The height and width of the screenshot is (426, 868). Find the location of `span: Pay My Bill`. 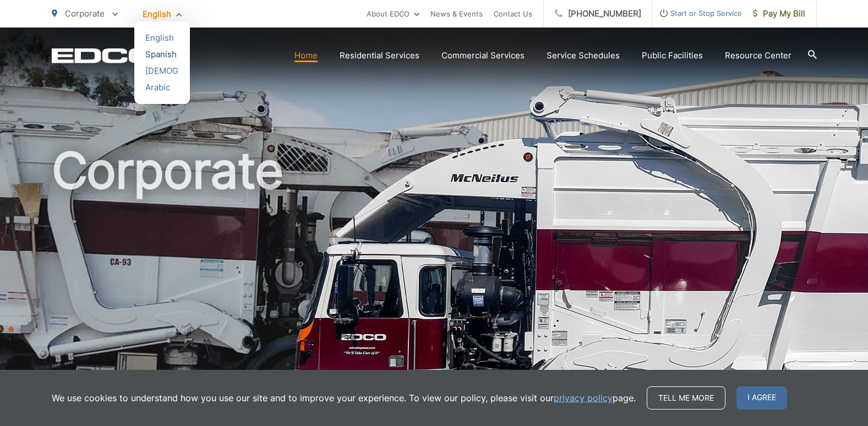

span: Pay My Bill is located at coordinates (779, 14).